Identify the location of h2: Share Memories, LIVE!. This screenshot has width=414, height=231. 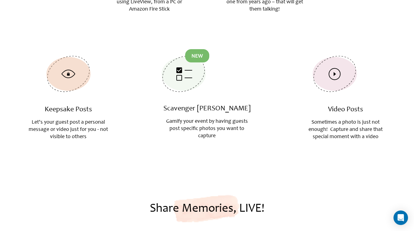
(207, 209).